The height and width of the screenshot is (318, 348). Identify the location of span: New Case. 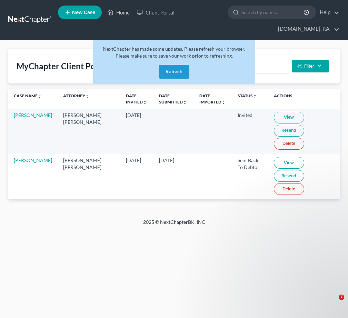
(84, 12).